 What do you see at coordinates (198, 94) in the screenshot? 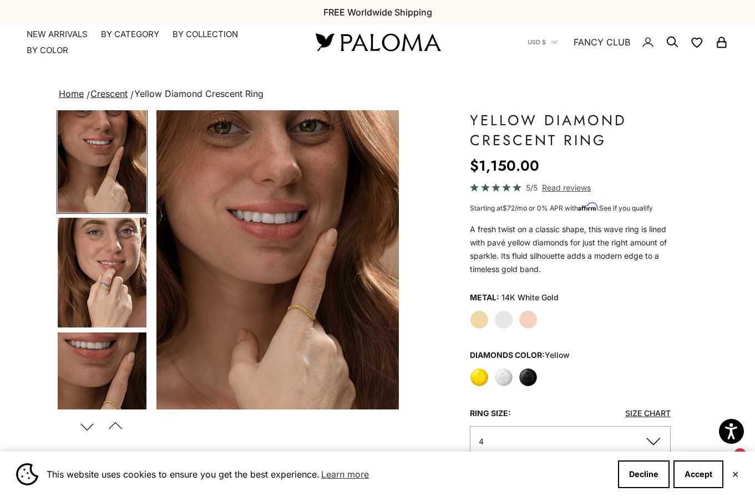
I see `span: Yellow Diamond Crescent Ring` at bounding box center [198, 94].